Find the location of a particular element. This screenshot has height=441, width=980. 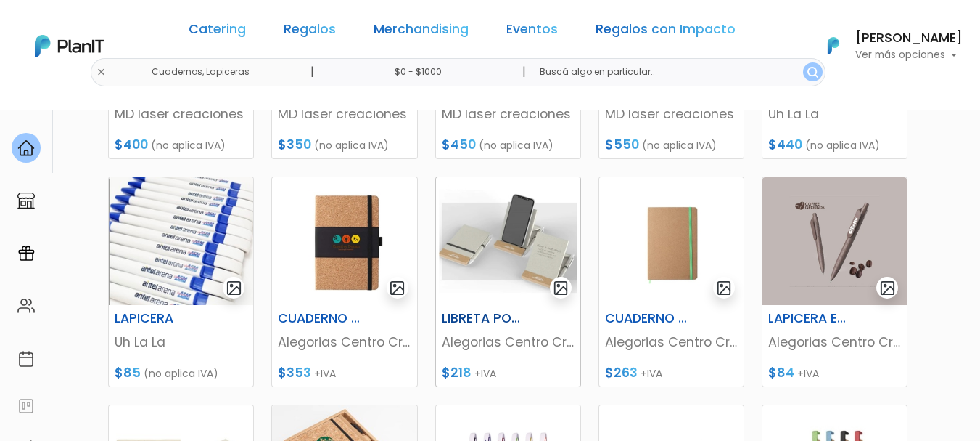

img: campaigns-02234683943229c281be62815700db0a1741e53638e28bf9629b52c665b00959.svg is located at coordinates (26, 253).